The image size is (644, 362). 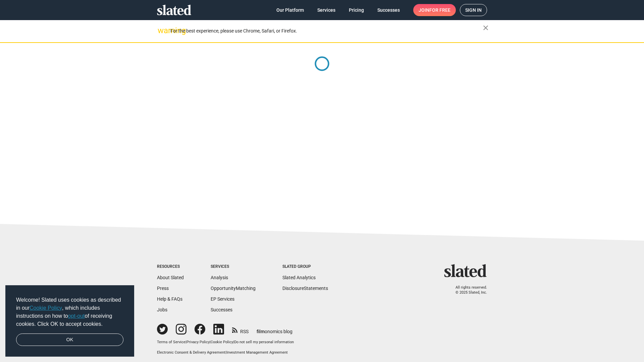 What do you see at coordinates (162, 310) in the screenshot?
I see `a: Jobs` at bounding box center [162, 310].